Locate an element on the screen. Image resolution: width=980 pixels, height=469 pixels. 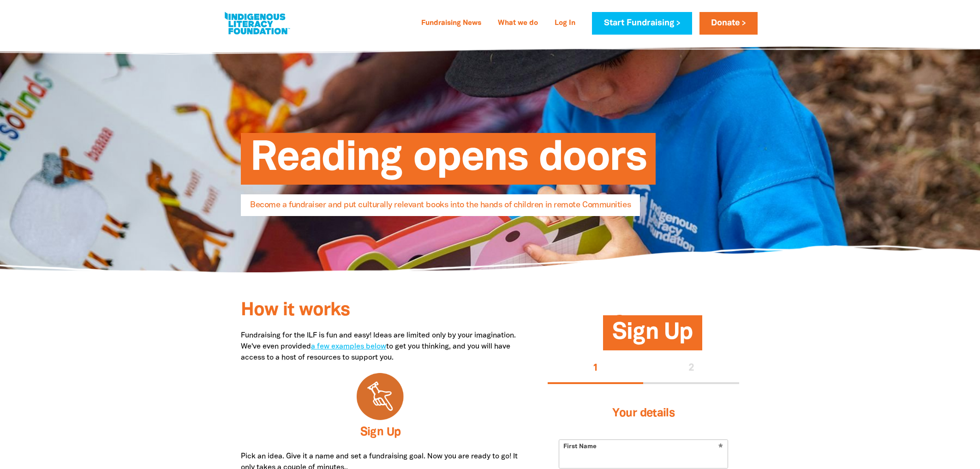
a: Donate is located at coordinates (729, 23).